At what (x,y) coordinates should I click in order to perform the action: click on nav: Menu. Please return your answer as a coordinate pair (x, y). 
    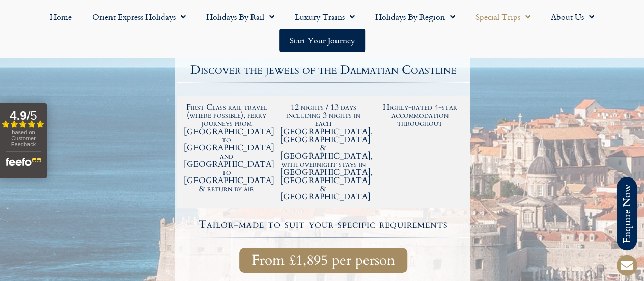
    Looking at the image, I should click on (322, 29).